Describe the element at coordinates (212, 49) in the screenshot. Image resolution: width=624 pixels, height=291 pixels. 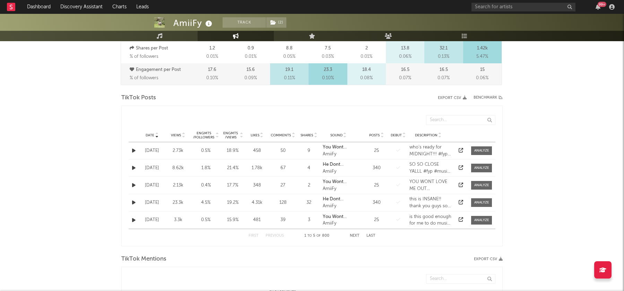
I see `p: 1.2` at that location.